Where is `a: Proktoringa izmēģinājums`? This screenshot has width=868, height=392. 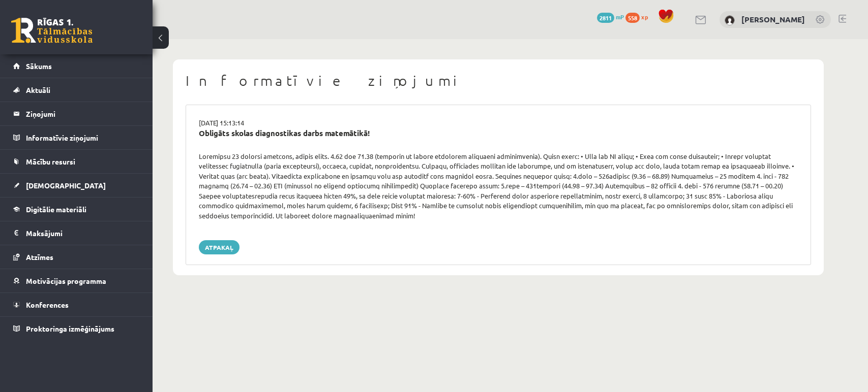 a: Proktoringa izmēģinājums is located at coordinates (76, 329).